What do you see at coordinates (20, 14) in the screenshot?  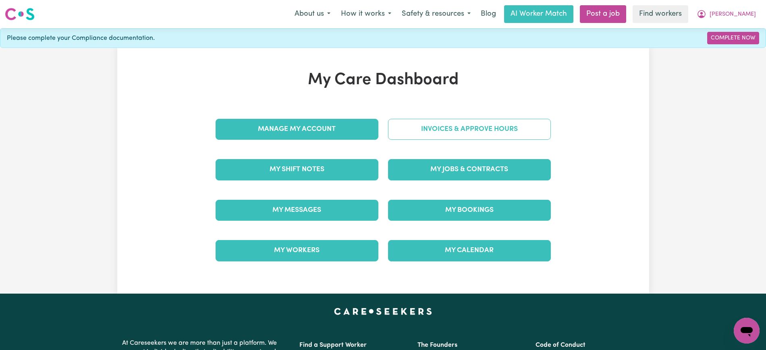 I see `a: Careseekers logo` at bounding box center [20, 14].